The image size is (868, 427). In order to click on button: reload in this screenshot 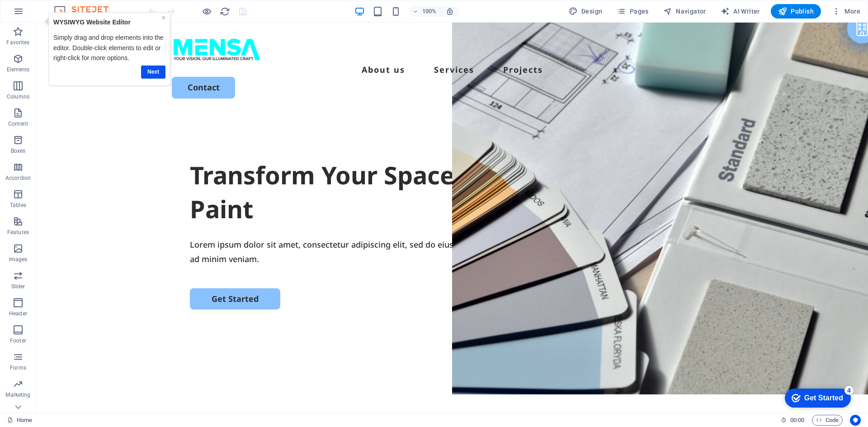, I will do `click(225, 11)`.